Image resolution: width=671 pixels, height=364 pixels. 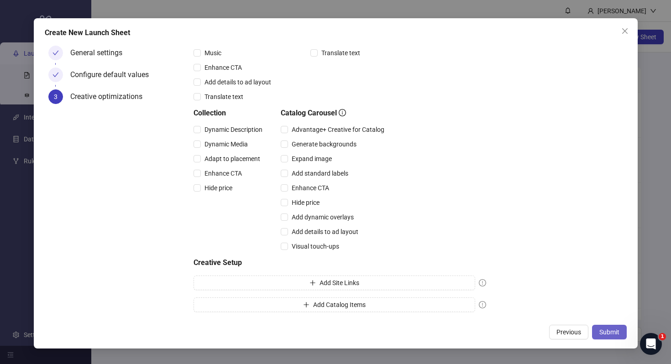 I want to click on button: Add Site Links, so click(x=334, y=283).